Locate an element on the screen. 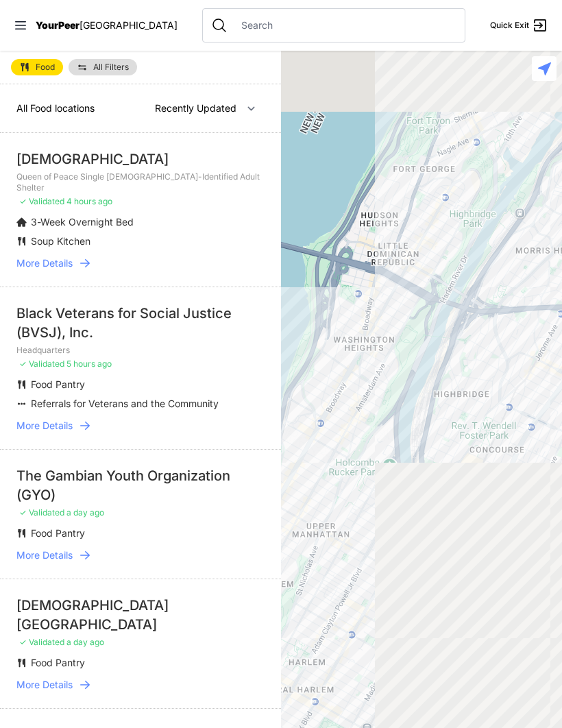 This screenshot has height=728, width=562. span: YourPeer is located at coordinates (57, 25).